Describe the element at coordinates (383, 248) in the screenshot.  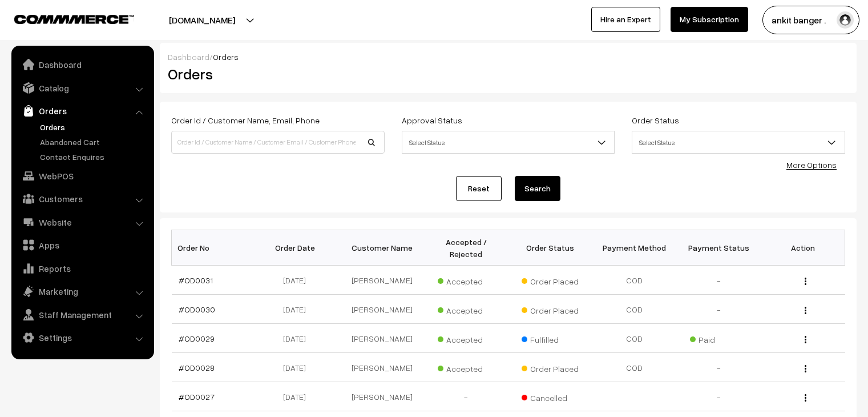
I see `th: Customer Name` at that location.